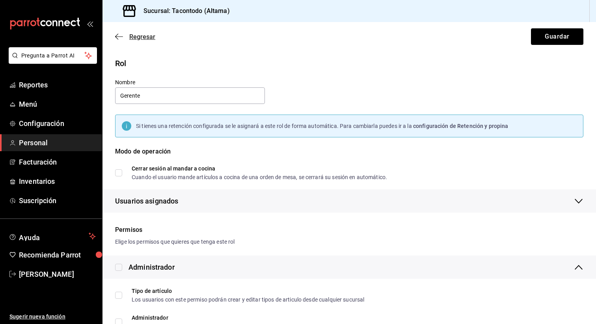 The height and width of the screenshot is (324, 596). Describe the element at coordinates (52, 317) in the screenshot. I see `span: Sugerir nueva función` at that location.